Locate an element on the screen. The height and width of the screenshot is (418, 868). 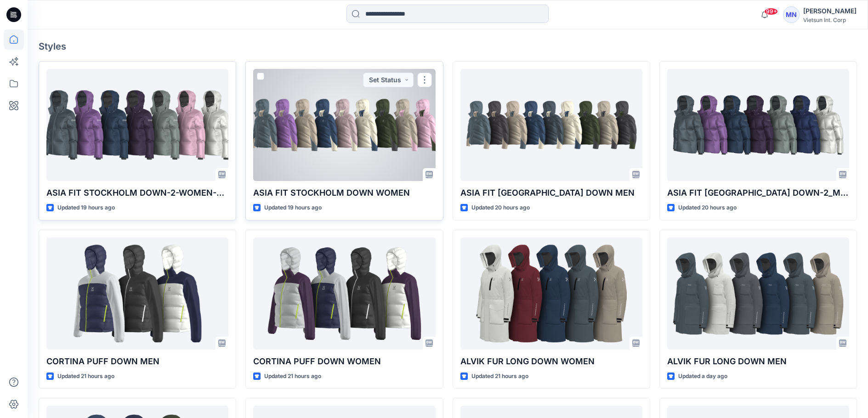
h4: Styles is located at coordinates (447, 46).